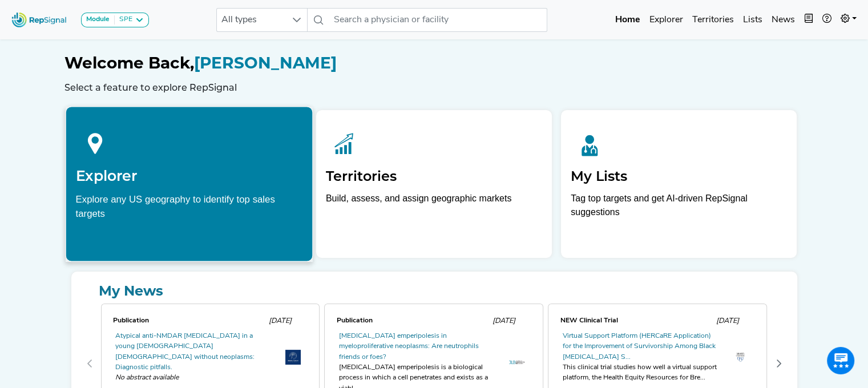 The image size is (868, 388). I want to click on h2: Explorer, so click(189, 176).